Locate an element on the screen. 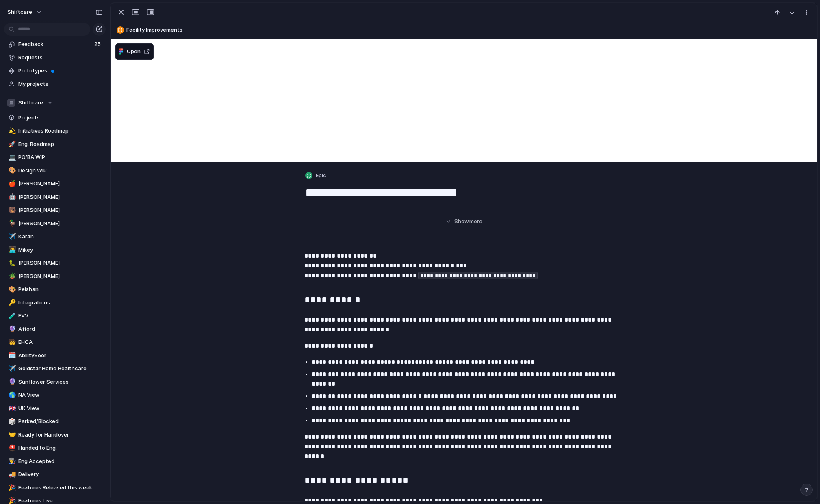 The height and width of the screenshot is (504, 820). button: shiftcare is located at coordinates (25, 13).